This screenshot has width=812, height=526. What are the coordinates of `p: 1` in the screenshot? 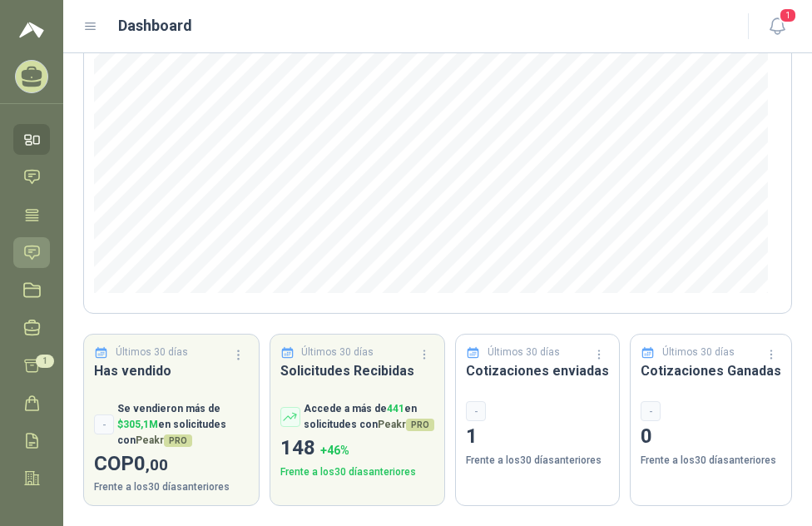 It's located at (537, 437).